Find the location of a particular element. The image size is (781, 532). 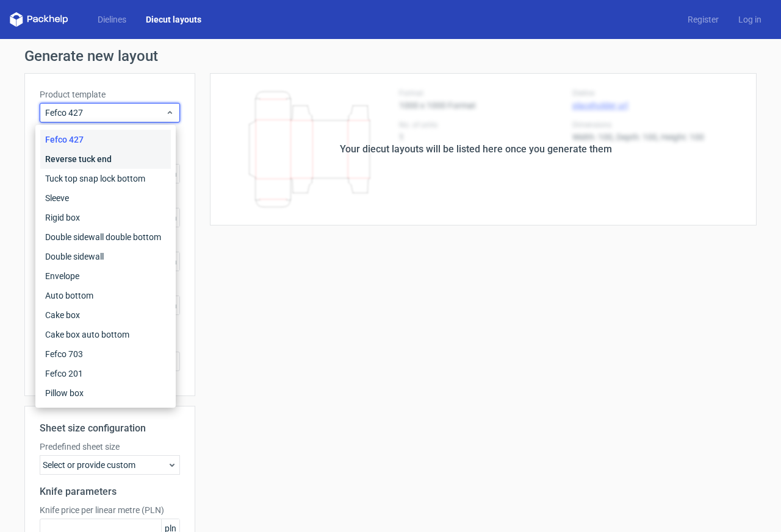

label: Predefined sheet size is located at coordinates (110, 446).